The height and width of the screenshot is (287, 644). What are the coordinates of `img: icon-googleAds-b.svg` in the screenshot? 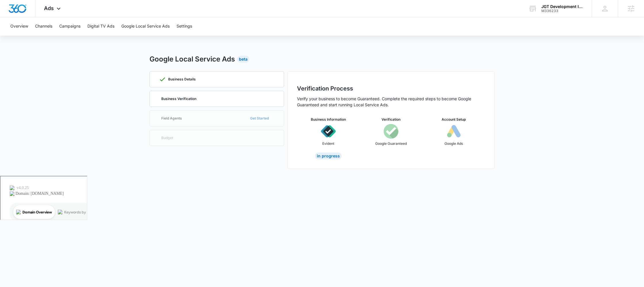 It's located at (453, 131).